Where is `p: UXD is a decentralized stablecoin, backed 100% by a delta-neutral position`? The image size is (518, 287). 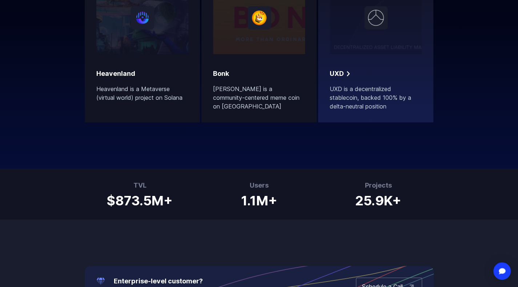 p: UXD is a decentralized stablecoin, backed 100% by a delta-neutral position is located at coordinates (375, 98).